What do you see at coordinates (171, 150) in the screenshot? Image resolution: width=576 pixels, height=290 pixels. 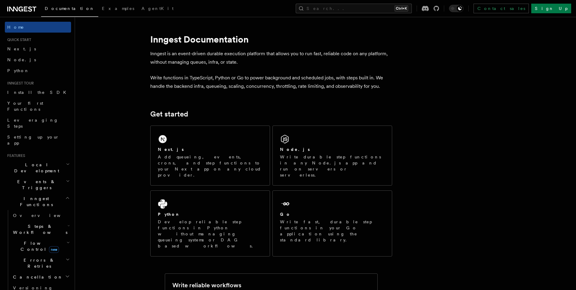 I see `h2: Next.js` at bounding box center [171, 150].